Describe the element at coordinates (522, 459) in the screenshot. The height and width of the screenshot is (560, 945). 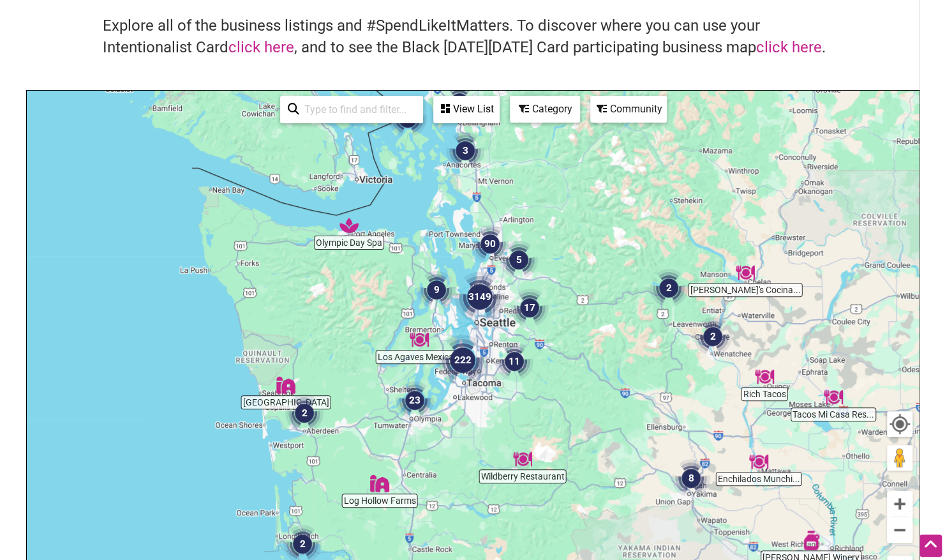
I see `div: Wildberry Restaurant` at that location.